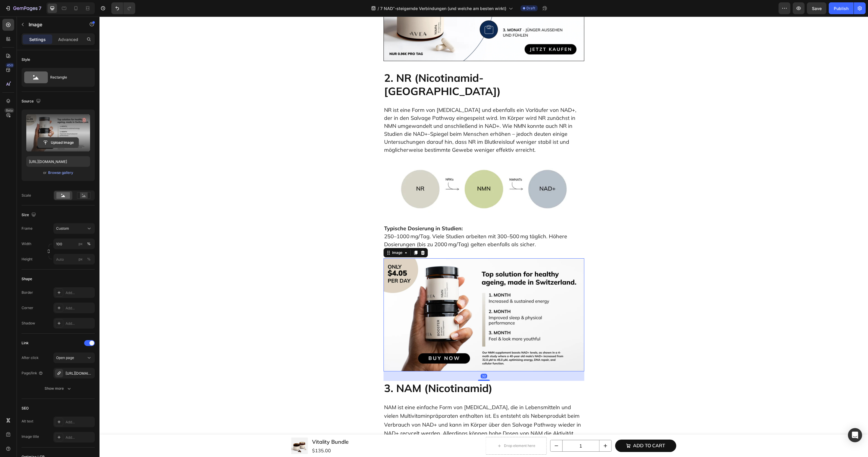 Image resolution: width=868 pixels, height=457 pixels. I want to click on div: Page/link, so click(32, 373).